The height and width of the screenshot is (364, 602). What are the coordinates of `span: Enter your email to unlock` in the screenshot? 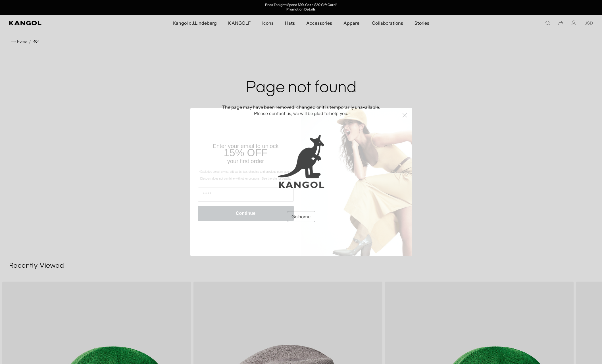 It's located at (246, 146).